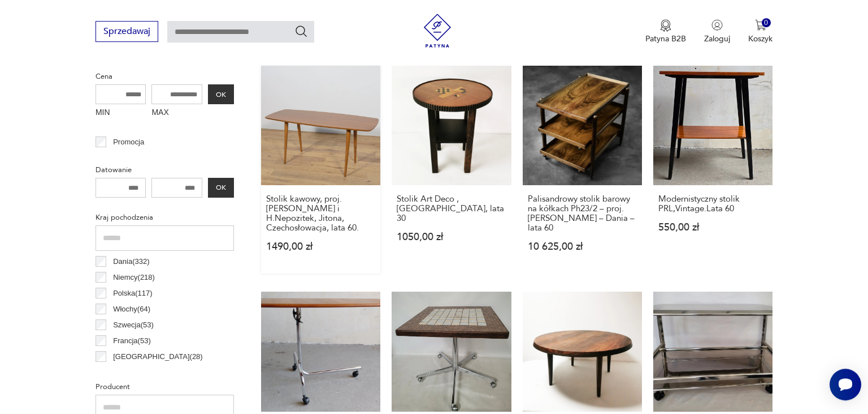 Image resolution: width=868 pixels, height=414 pixels. I want to click on button: Patyna B2B, so click(666, 31).